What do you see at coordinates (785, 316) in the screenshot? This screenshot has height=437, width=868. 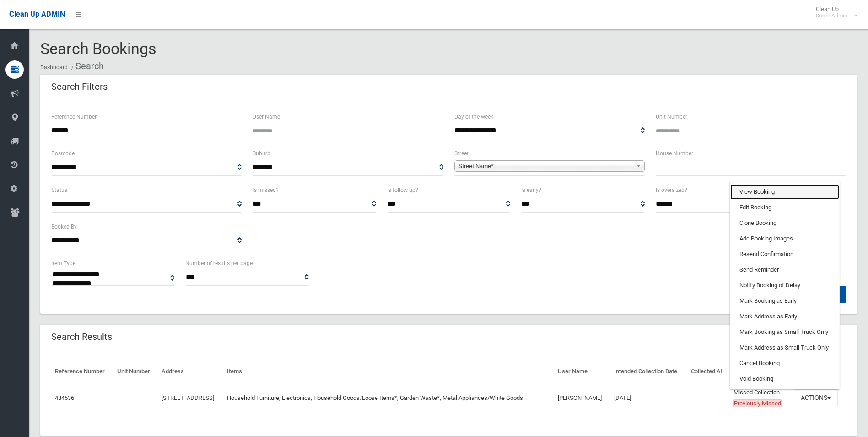 I see `a: Mark Address as Early` at bounding box center [785, 316].